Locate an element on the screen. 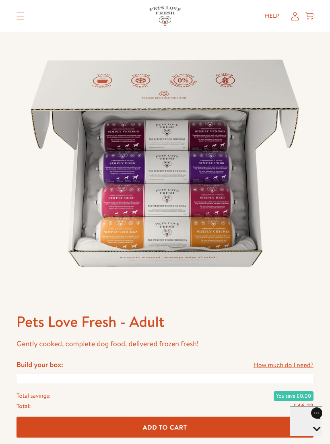 This screenshot has width=330, height=444. p: Gently cooked, complete dog food, delivered frozen fresh! is located at coordinates (165, 344).